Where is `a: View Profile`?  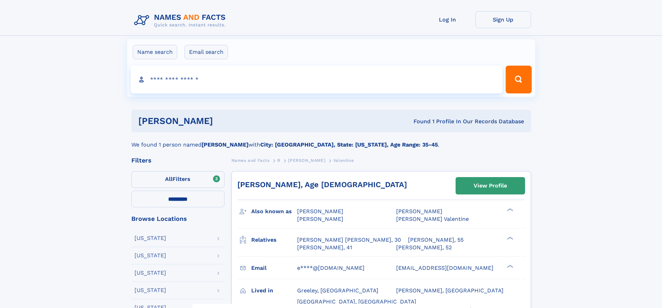 a: View Profile is located at coordinates (490, 186).